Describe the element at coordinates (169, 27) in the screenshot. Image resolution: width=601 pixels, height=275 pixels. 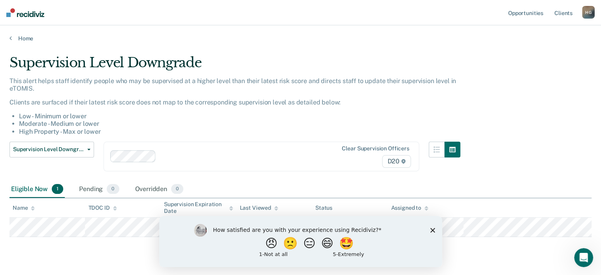
I see `button: 4` at that location.